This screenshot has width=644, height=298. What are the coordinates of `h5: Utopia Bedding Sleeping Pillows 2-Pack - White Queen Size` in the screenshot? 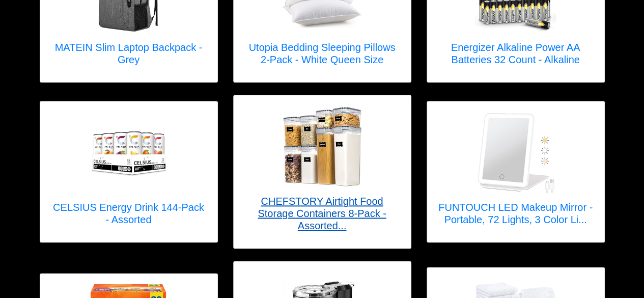 It's located at (322, 54).